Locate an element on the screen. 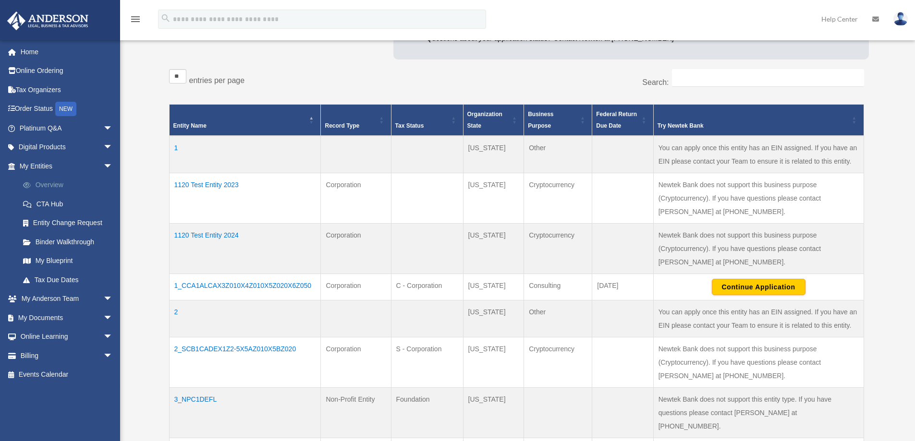 This screenshot has height=441, width=915. label: Search: is located at coordinates (655, 82).